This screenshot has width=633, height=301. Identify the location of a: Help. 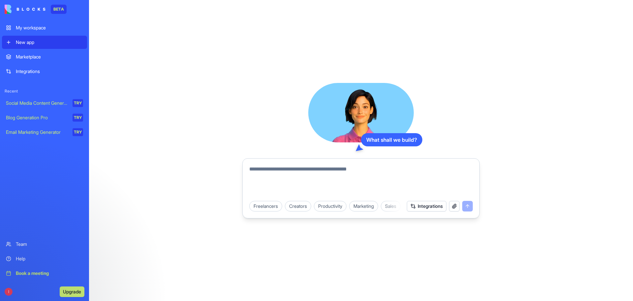
(45, 258).